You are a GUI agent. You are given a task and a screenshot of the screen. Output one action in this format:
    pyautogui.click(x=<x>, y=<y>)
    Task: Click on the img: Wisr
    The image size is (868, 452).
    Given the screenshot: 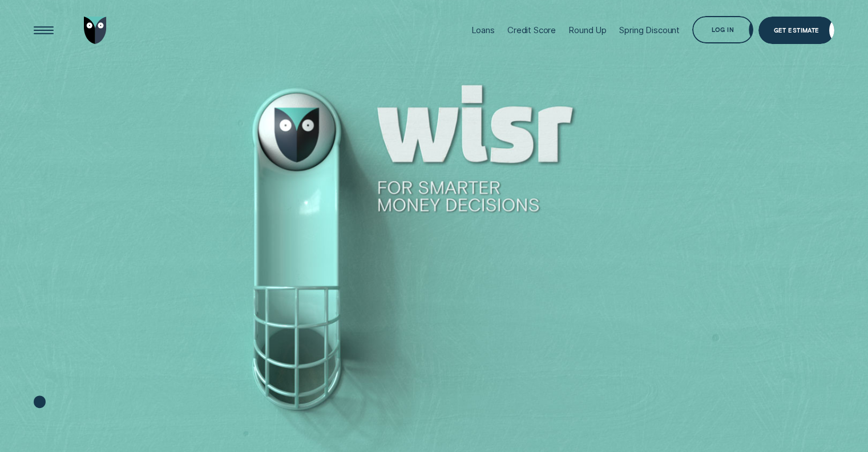 What is the action you would take?
    pyautogui.click(x=96, y=30)
    